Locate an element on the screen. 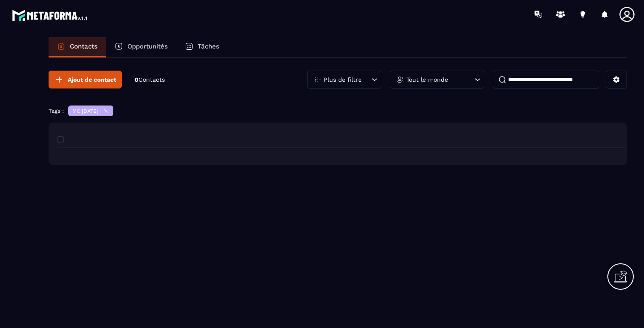 The image size is (644, 328). p: Tâches is located at coordinates (208, 46).